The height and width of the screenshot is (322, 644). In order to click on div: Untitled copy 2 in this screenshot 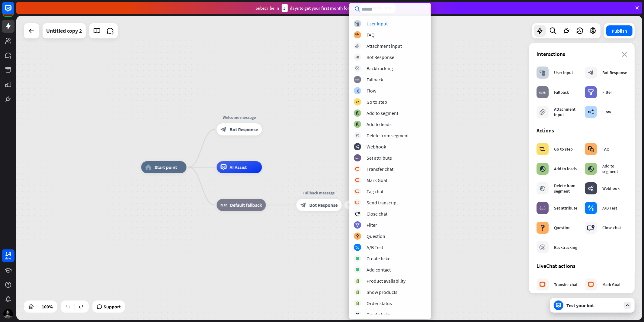, I will do `click(64, 31)`.